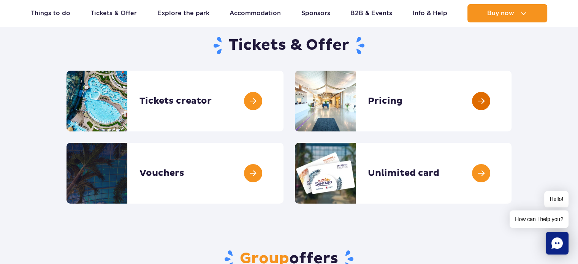 The image size is (578, 264). I want to click on span: How can I help you?, so click(539, 219).